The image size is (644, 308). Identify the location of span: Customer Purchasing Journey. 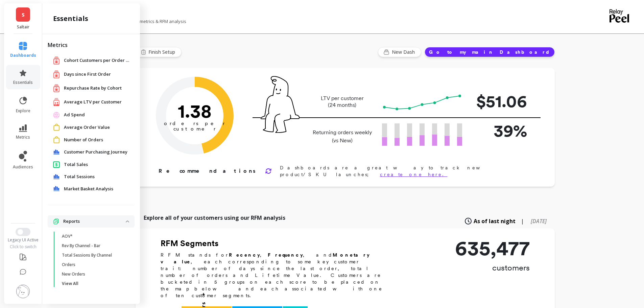
(96, 152).